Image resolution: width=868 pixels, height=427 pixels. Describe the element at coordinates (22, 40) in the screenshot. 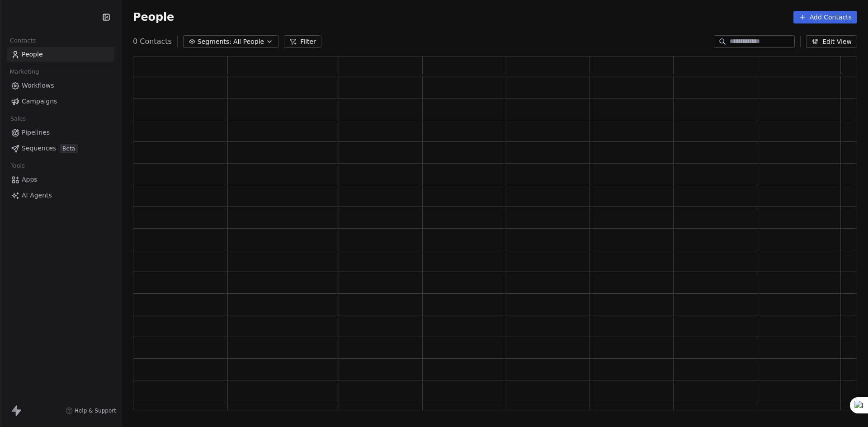

I see `span: Contacts` at that location.